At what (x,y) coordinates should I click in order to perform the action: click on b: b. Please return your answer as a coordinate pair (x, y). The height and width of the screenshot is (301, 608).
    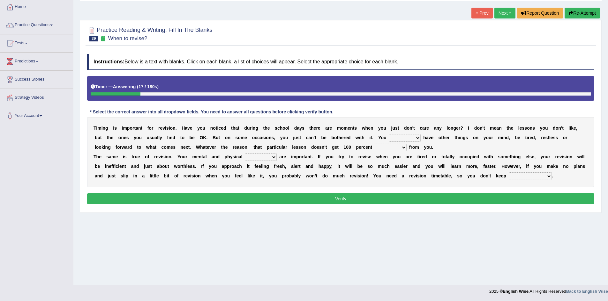
    Looking at the image, I should click on (96, 138).